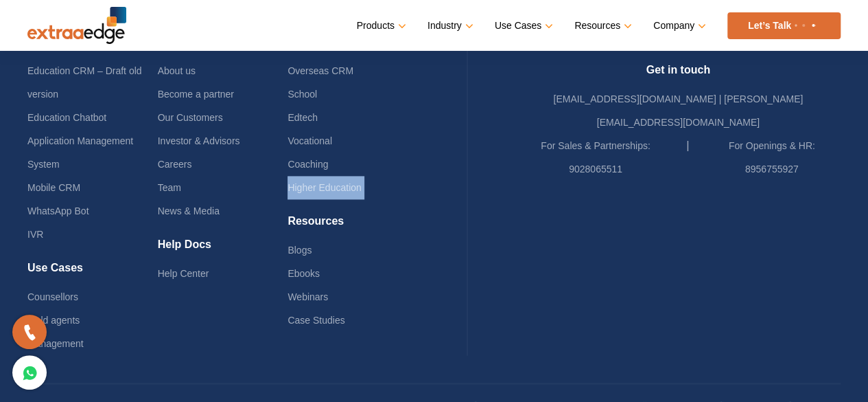  Describe the element at coordinates (199, 141) in the screenshot. I see `a: Investor & Advisors` at that location.